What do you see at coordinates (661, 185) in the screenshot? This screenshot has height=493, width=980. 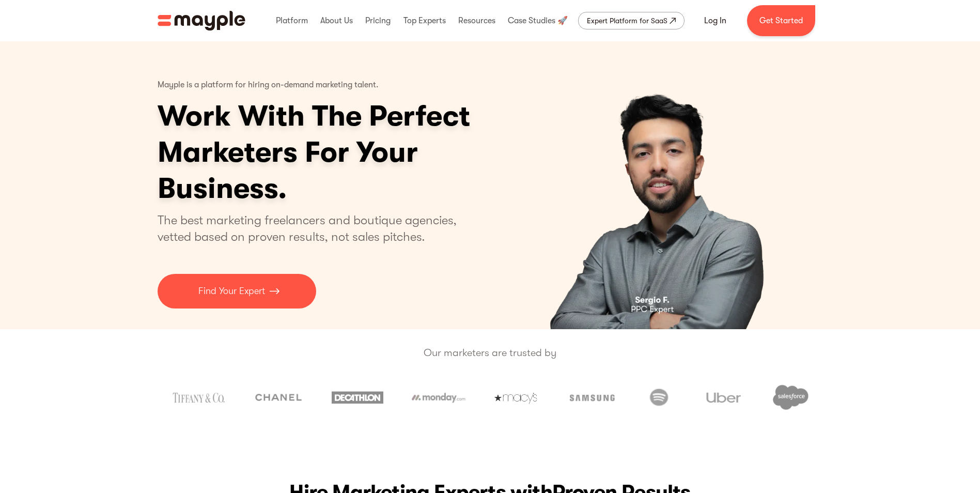 I see `div: 1 of 4` at bounding box center [661, 185].